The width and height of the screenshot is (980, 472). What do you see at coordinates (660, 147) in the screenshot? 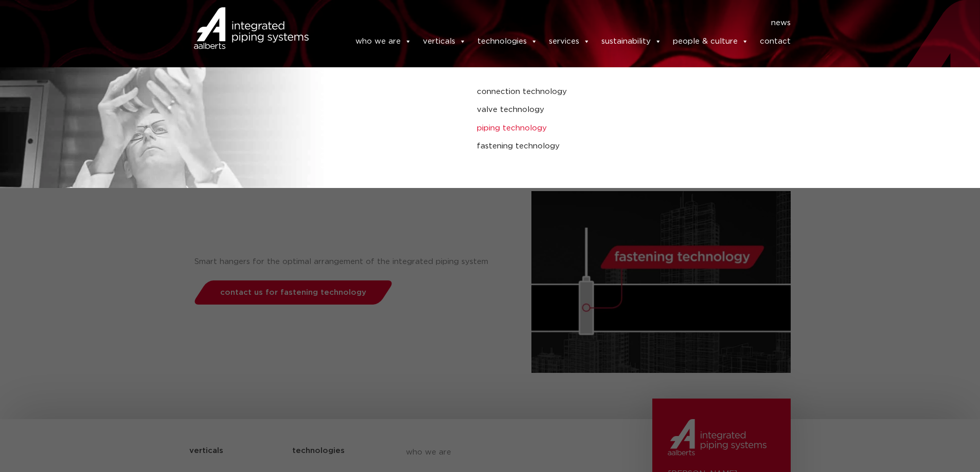
I see `a: fastening technology` at bounding box center [660, 147].